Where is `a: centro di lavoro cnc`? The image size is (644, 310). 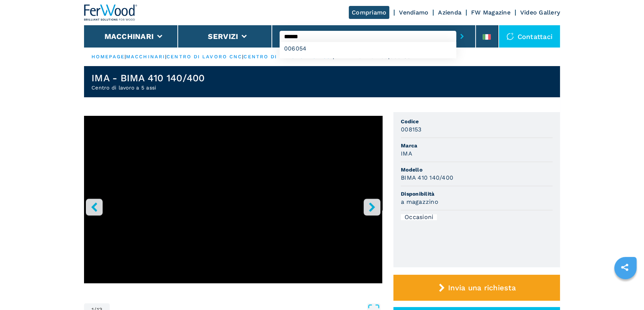
a: centro di lavoro cnc is located at coordinates (204, 57).